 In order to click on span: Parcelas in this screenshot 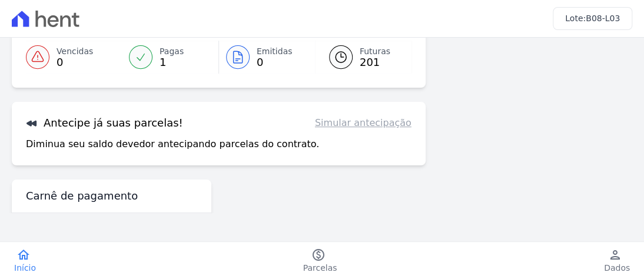, I will do `click(320, 268)`.